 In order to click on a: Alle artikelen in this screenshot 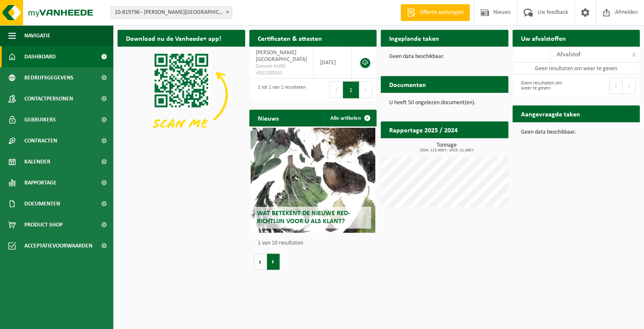, I will do `click(350, 118)`.